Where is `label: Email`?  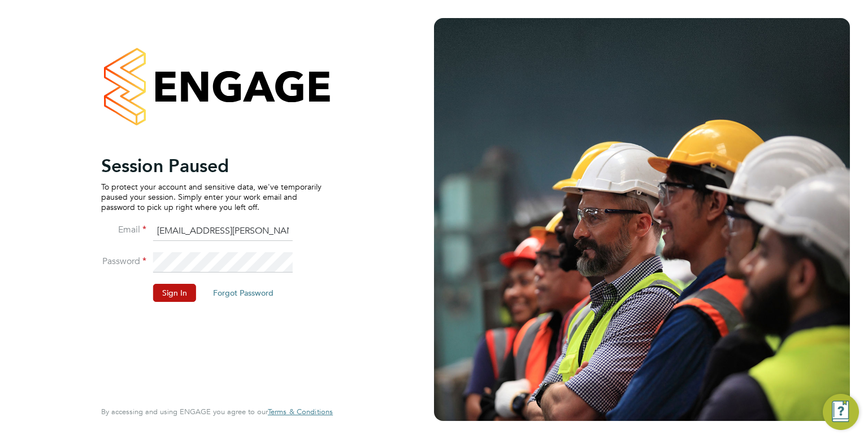 label: Email is located at coordinates (124, 230).